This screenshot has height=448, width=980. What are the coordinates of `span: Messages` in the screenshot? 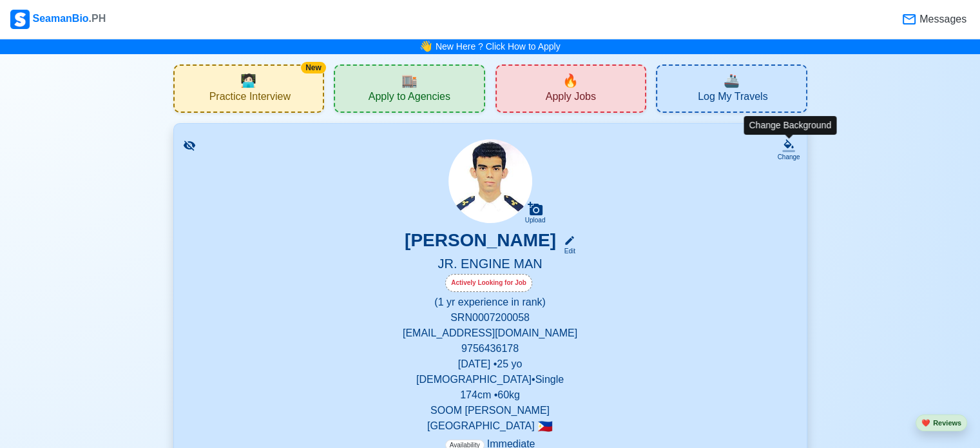 It's located at (942, 20).